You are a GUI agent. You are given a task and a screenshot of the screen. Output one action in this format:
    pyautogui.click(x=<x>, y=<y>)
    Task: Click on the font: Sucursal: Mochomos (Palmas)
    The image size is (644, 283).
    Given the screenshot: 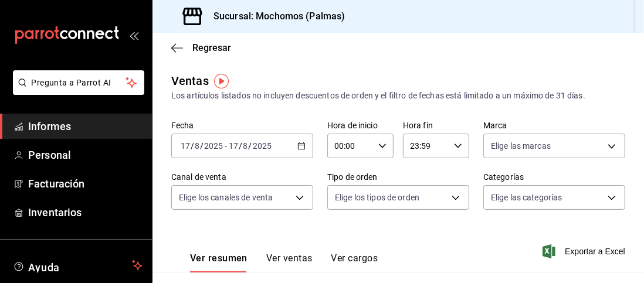 What is the action you would take?
    pyautogui.click(x=279, y=16)
    